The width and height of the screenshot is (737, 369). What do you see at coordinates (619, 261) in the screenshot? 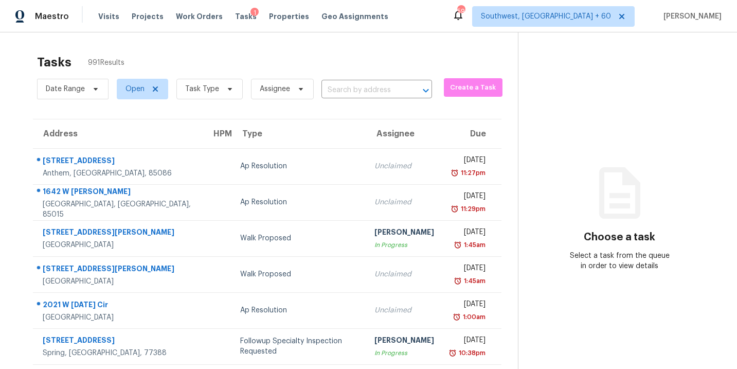
I see `div: Select a task from the queue in order to view details` at bounding box center [619, 261].